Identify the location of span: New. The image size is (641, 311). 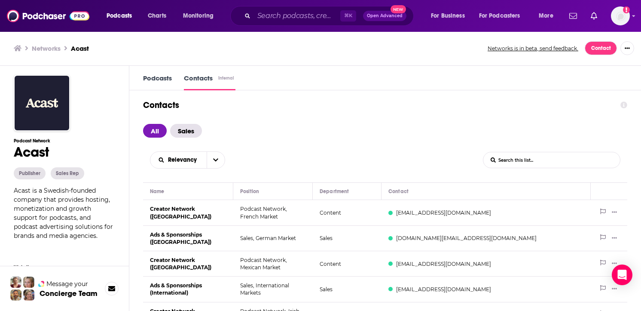
(398, 9).